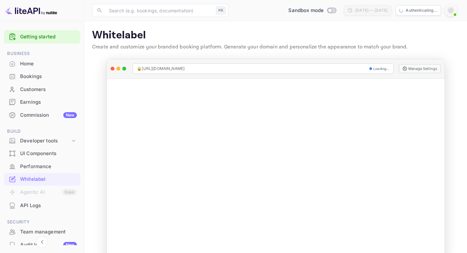 This screenshot has width=467, height=253. I want to click on a: Team management, so click(42, 231).